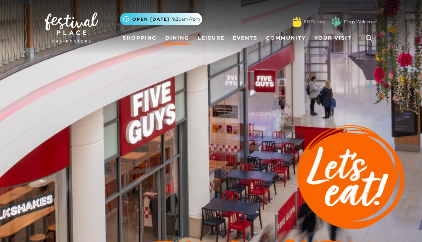  What do you see at coordinates (335, 38) in the screenshot?
I see `a: Your Visit` at bounding box center [335, 38].